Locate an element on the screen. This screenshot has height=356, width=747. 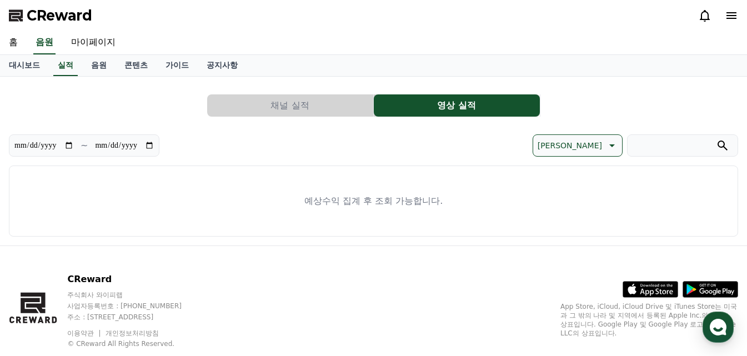
a: 공지사항 is located at coordinates (222, 66).